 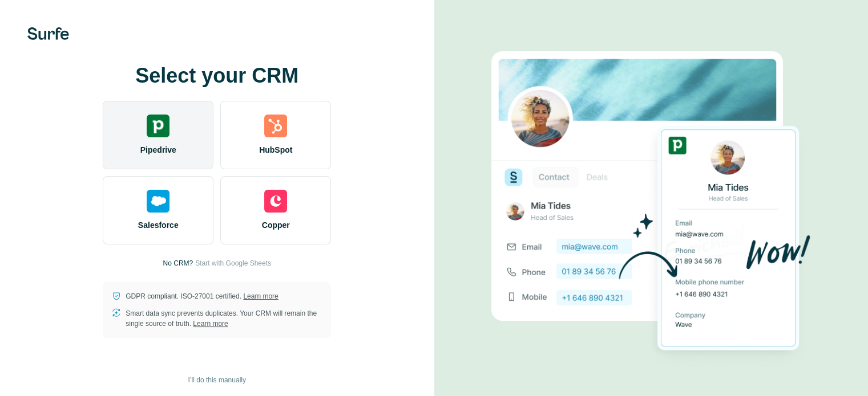 What do you see at coordinates (275, 126) in the screenshot?
I see `img: hubspot's logo` at bounding box center [275, 126].